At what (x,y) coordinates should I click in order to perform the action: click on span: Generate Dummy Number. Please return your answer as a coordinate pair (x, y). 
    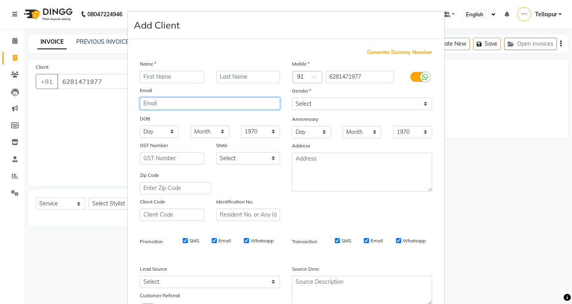
    Looking at the image, I should click on (400, 52).